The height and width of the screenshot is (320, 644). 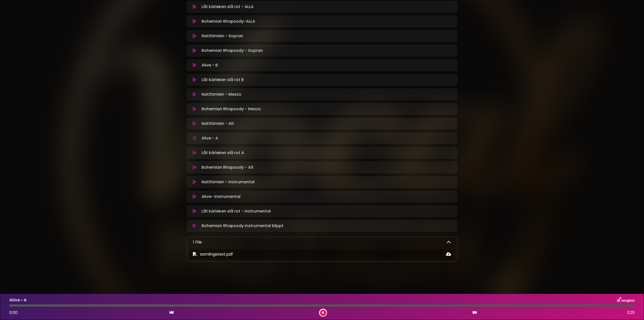 What do you see at coordinates (236, 211) in the screenshot?
I see `p: Låt kärleken slå rot - instrumental` at bounding box center [236, 211].